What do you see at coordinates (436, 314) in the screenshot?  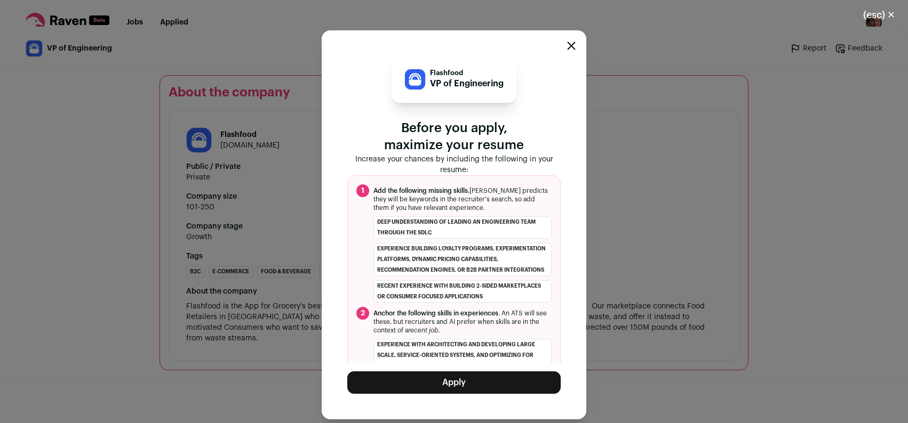 I see `span: Anchor the following skills in experiences` at bounding box center [436, 314].